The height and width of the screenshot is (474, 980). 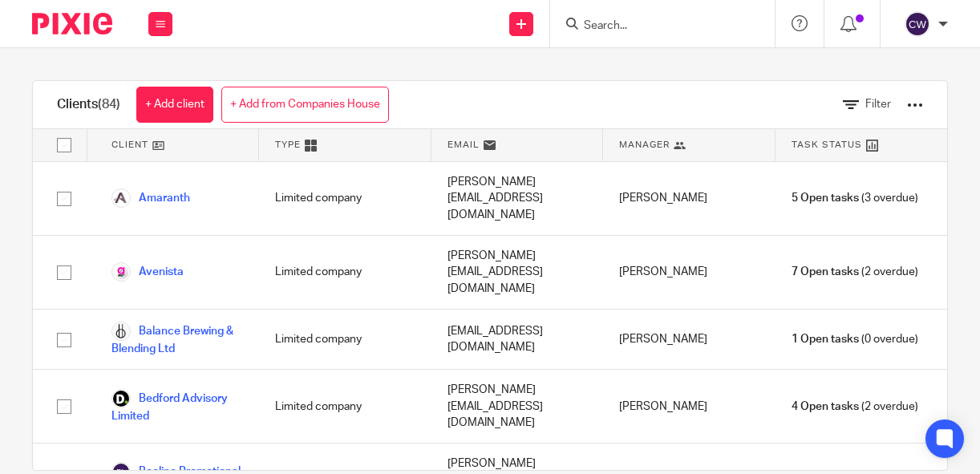 What do you see at coordinates (878, 105) in the screenshot?
I see `span: Filter` at bounding box center [878, 105].